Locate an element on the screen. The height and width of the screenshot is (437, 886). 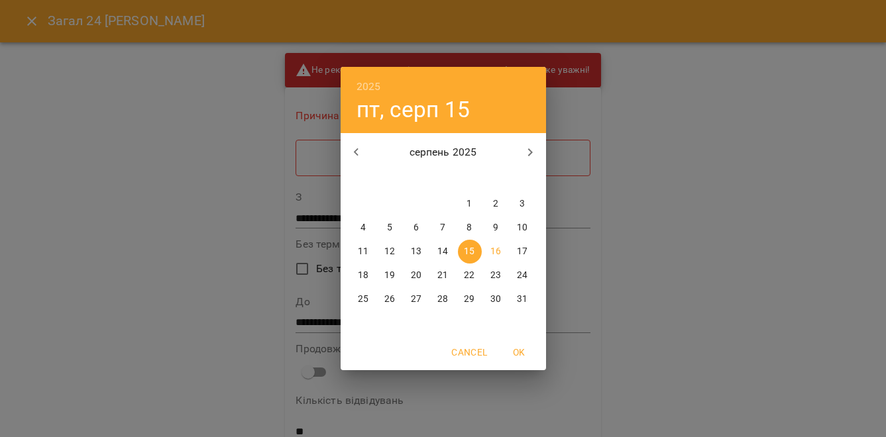
span: Cancel is located at coordinates (469, 353).